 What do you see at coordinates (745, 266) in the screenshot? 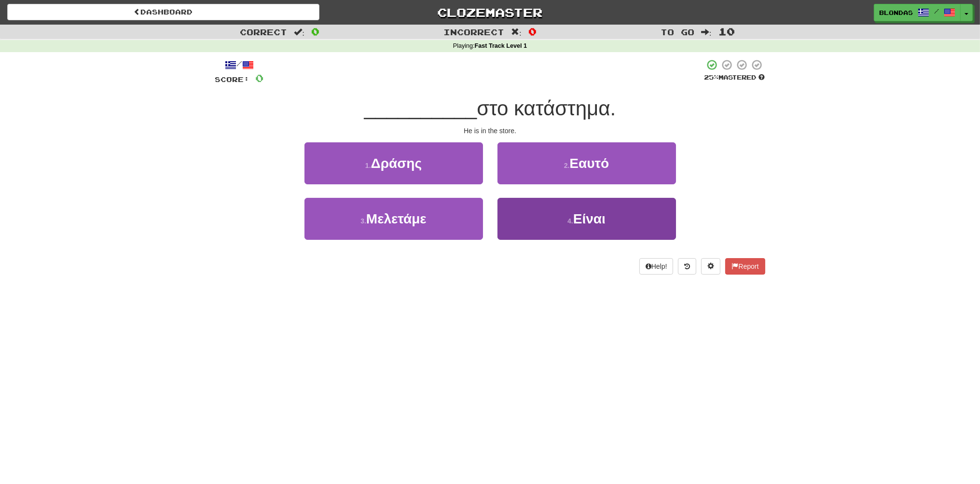
I see `button: Report` at bounding box center [745, 266].